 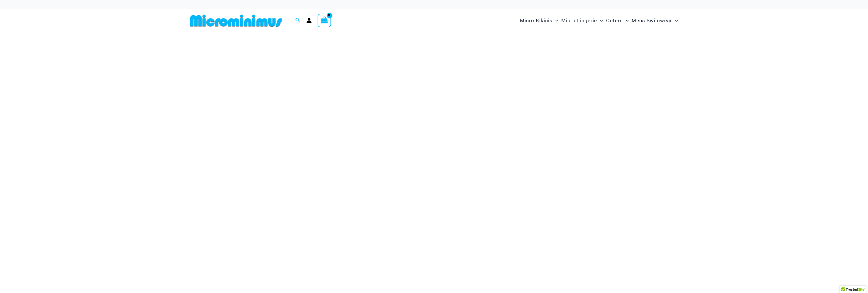 I want to click on span: Mens Swimwear, so click(x=652, y=21).